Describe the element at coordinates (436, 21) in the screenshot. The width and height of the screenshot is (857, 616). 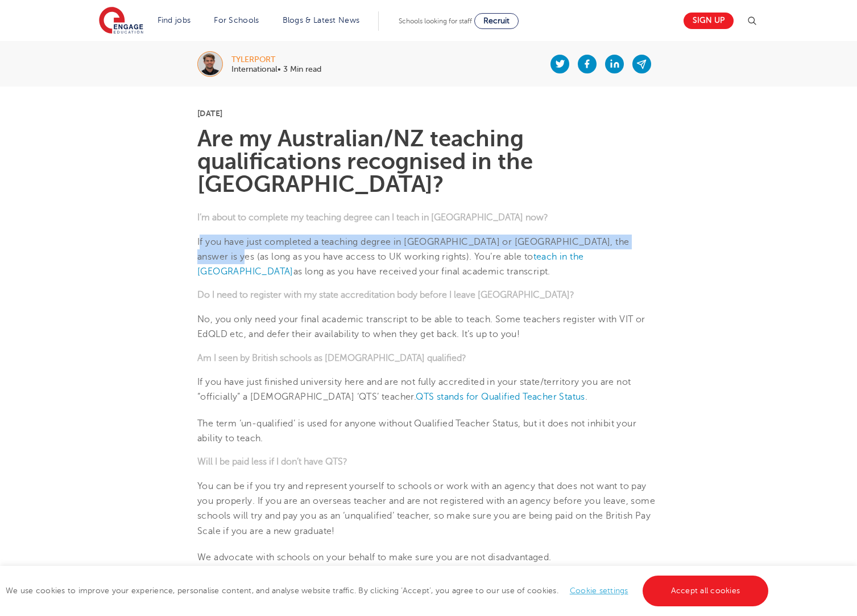
I see `span: Schools looking for staff` at that location.